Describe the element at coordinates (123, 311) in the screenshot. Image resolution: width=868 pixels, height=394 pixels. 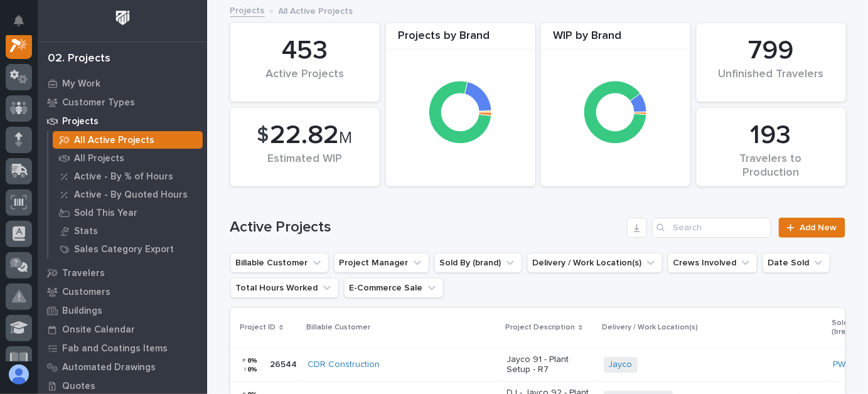
I see `a: Buildings` at that location.